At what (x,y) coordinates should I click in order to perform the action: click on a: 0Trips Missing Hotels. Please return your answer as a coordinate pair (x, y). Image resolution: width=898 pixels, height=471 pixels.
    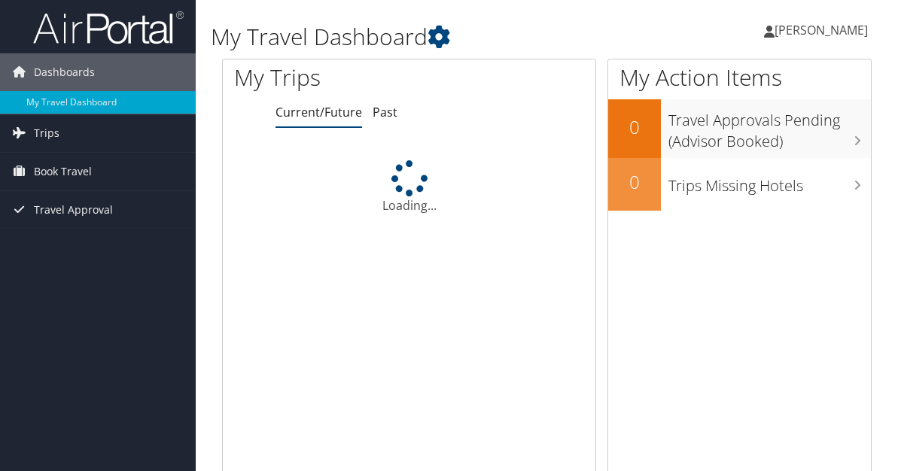
    Looking at the image, I should click on (739, 184).